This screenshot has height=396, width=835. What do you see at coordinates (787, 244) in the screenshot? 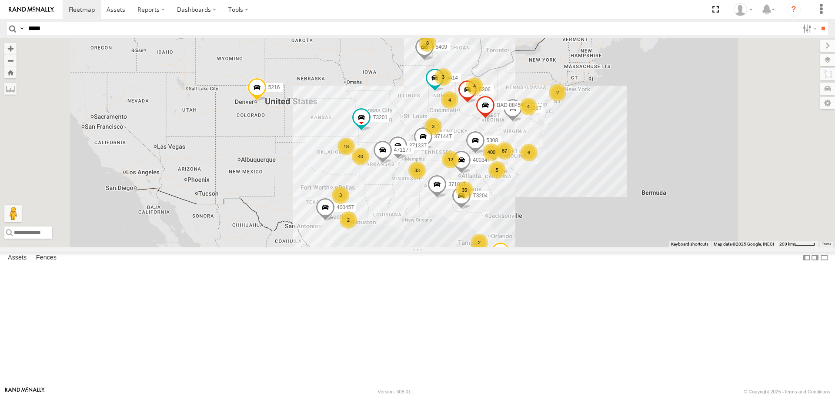
I see `span: 200 km` at bounding box center [787, 244].